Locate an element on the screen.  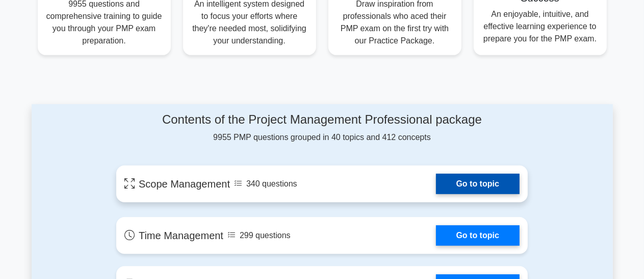
p: An enjoyable, intuitive, and effective learning experience to prepare you for the PMP exam. is located at coordinates (540, 26).